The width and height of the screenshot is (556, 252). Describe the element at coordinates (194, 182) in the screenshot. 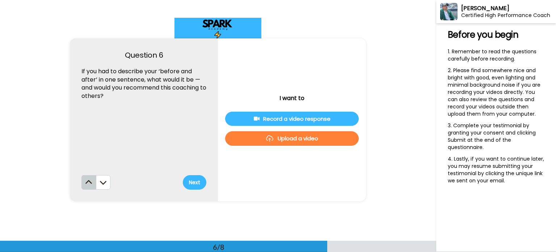

I see `button: Next` at that location.